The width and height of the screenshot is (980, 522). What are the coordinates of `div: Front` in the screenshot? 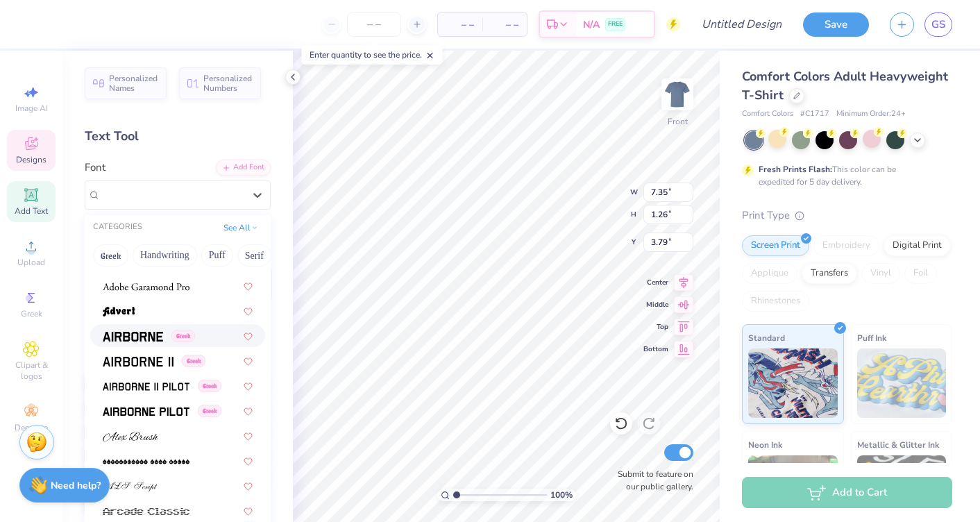 It's located at (677, 121).